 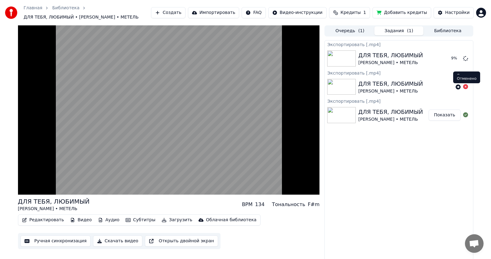 What do you see at coordinates (474, 244) in the screenshot?
I see `a: Открытый чат` at bounding box center [474, 244].